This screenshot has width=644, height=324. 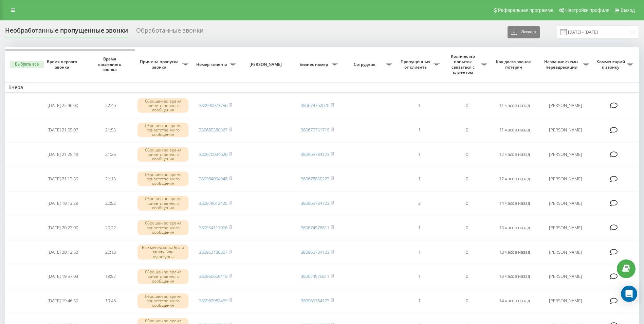 I want to click on button: Выбрать все, so click(x=27, y=64).